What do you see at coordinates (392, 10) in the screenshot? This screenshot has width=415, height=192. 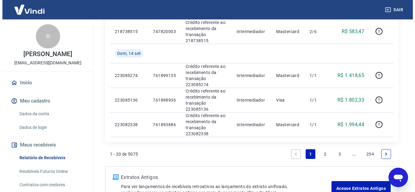 I see `button: Sair` at bounding box center [392, 10].